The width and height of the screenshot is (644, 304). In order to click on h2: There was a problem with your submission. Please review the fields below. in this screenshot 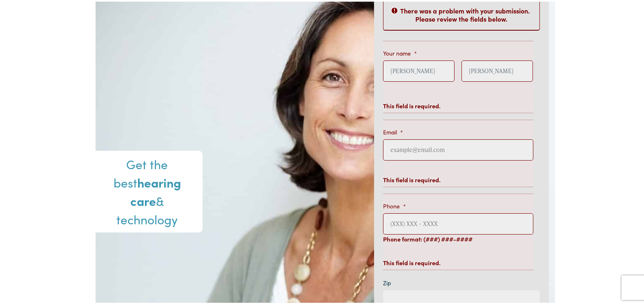, I will do `click(461, 13)`.